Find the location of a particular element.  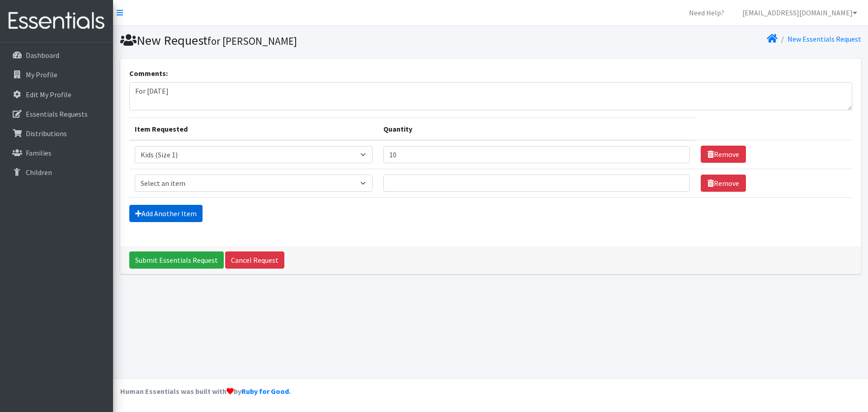

p: Edit My Profile is located at coordinates (48, 95).